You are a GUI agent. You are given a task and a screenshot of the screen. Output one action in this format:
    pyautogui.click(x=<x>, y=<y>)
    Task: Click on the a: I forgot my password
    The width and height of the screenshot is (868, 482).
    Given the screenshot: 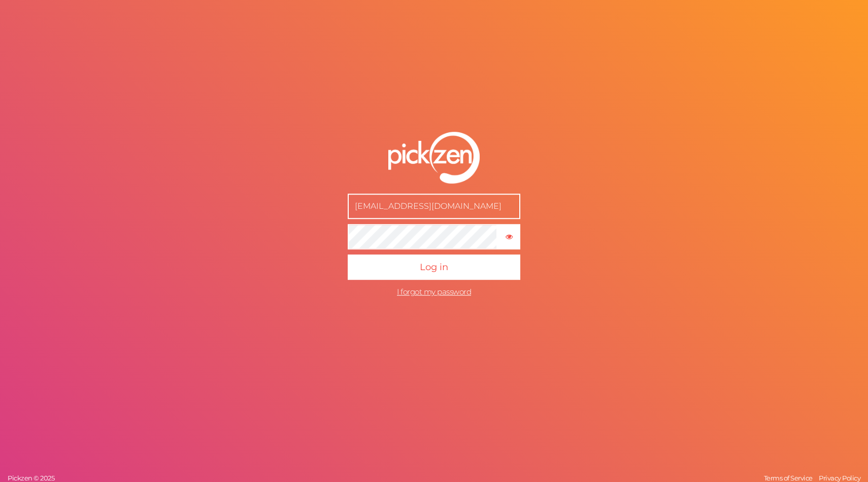 What is the action you would take?
    pyautogui.click(x=434, y=291)
    